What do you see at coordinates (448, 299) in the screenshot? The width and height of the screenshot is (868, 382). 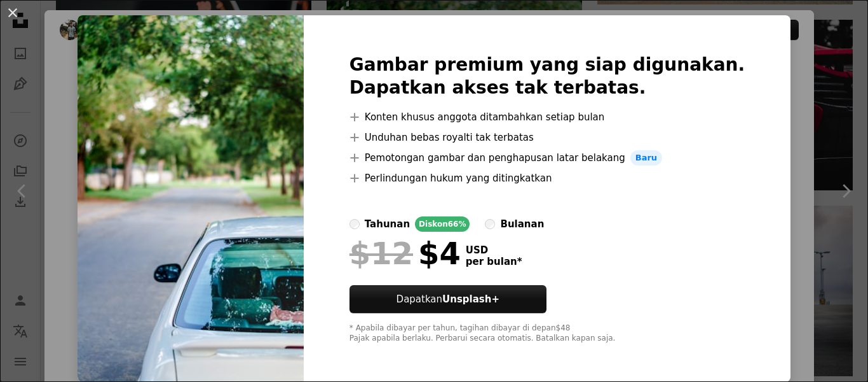 I see `button: DapatkanUnsplash+` at bounding box center [448, 299].